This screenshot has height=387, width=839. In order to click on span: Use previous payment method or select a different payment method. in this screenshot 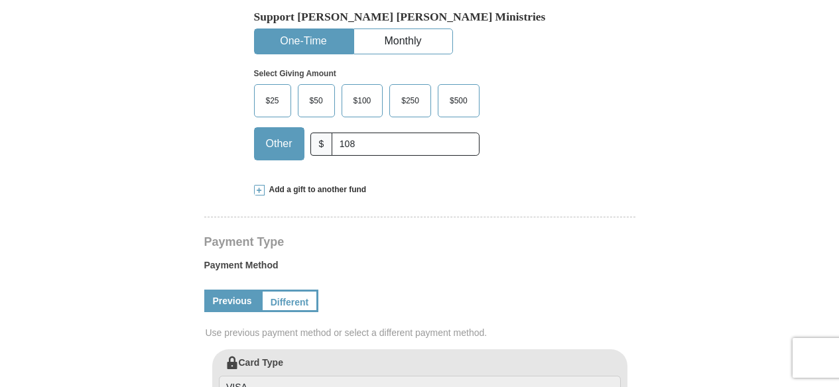, I will do `click(421, 333)`.